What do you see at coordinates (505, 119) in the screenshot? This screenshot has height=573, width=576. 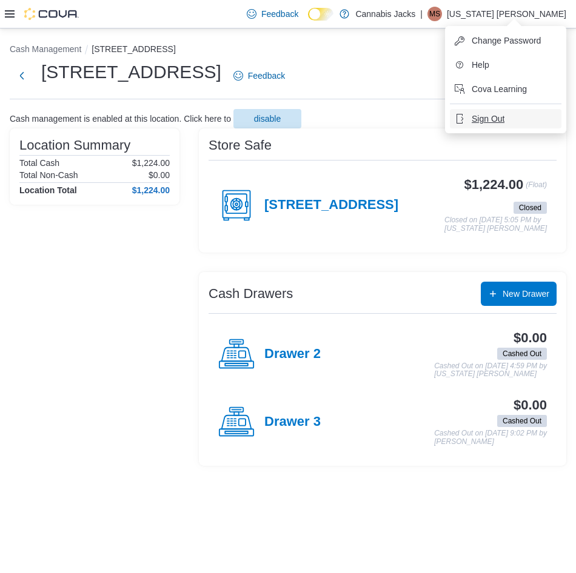 I see `button: Sign Out` at bounding box center [505, 119].